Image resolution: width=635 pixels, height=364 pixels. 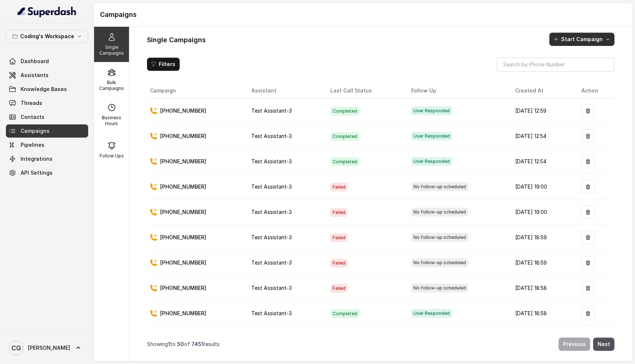 What do you see at coordinates (595, 91) in the screenshot?
I see `th: Action` at bounding box center [595, 91].